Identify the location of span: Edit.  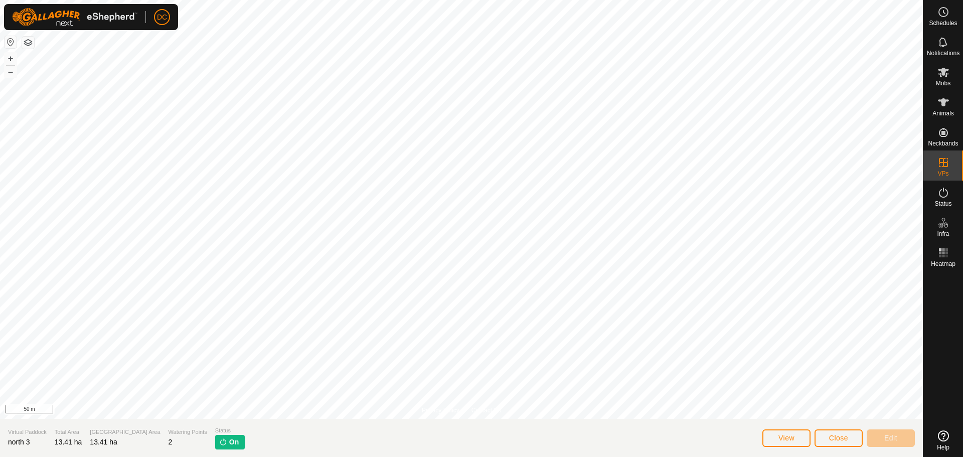
(891, 438).